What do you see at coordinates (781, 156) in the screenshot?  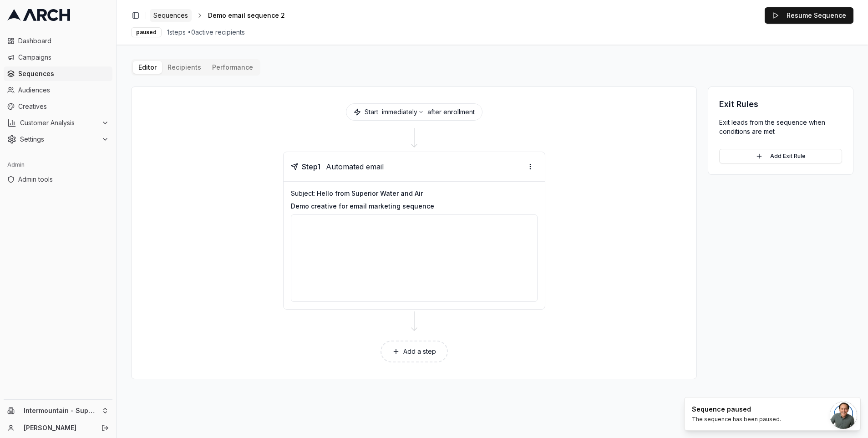 I see `button: Add Exit Rule` at bounding box center [781, 156].